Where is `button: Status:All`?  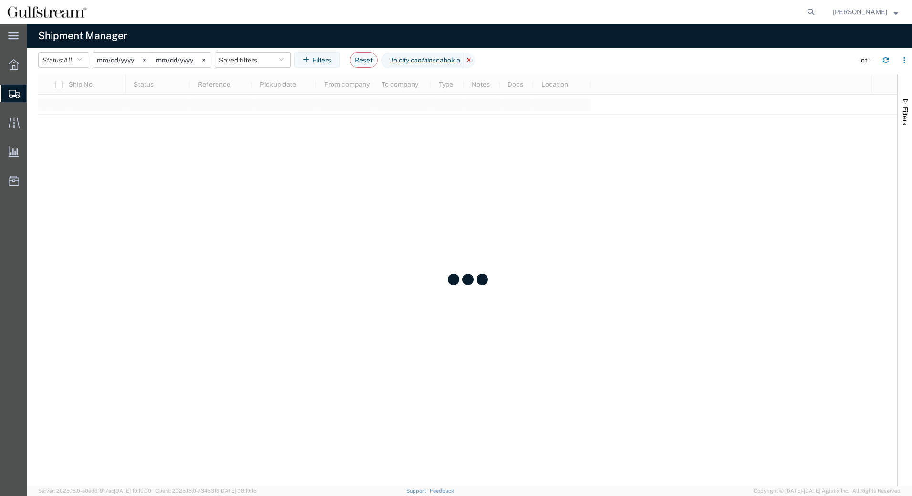 button: Status:All is located at coordinates (63, 60).